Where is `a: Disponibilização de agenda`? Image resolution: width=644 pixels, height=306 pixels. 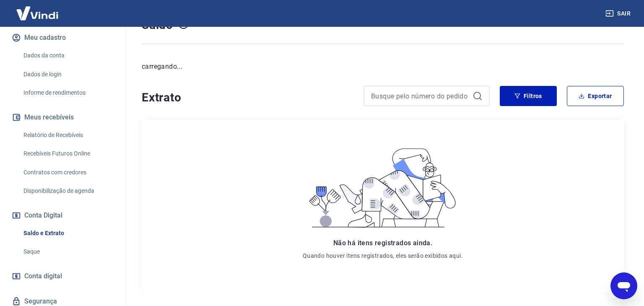
a: Disponibilização de agenda is located at coordinates (68, 191).